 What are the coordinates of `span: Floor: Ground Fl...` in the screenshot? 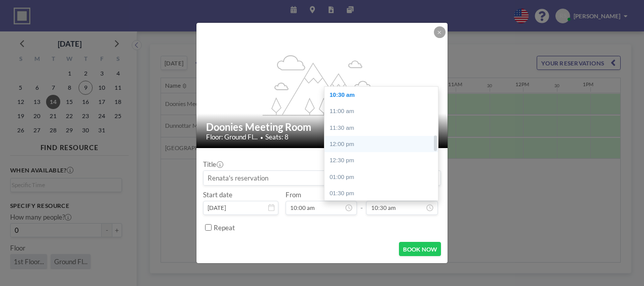 It's located at (232, 137).